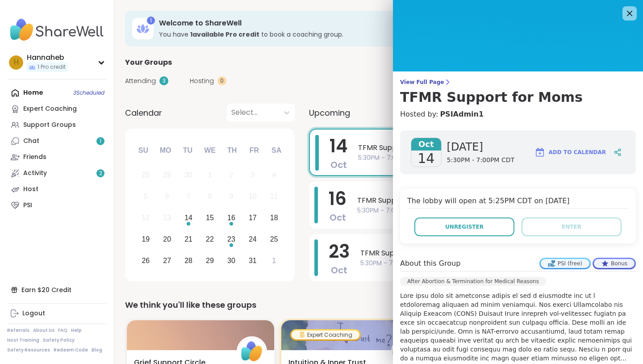 The height and width of the screenshot is (364, 643). What do you see at coordinates (57, 313) in the screenshot?
I see `a: Logout` at bounding box center [57, 313].